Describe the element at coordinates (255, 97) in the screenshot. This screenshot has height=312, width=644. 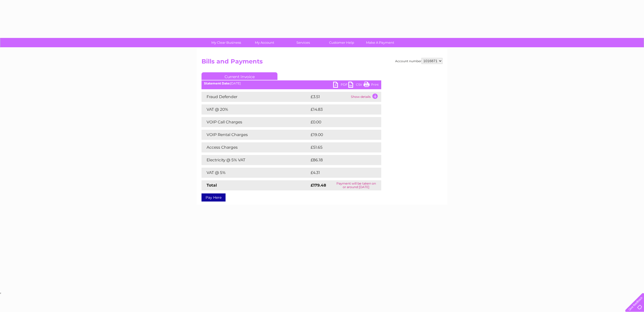
I see `td: Fraud Defender` at that location.